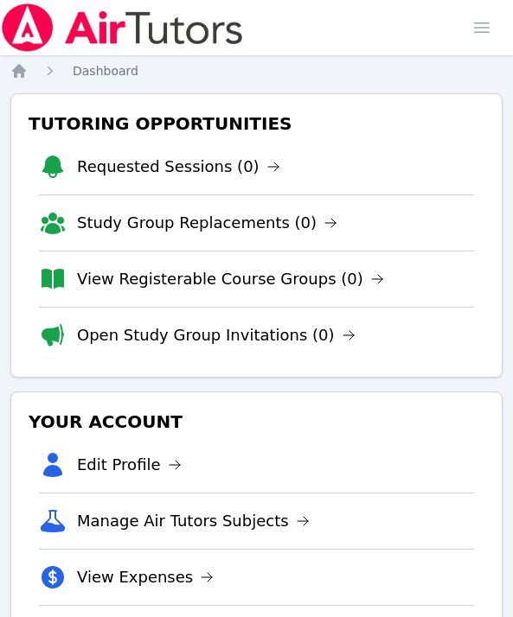  Describe the element at coordinates (129, 465) in the screenshot. I see `a: Edit Profile` at that location.